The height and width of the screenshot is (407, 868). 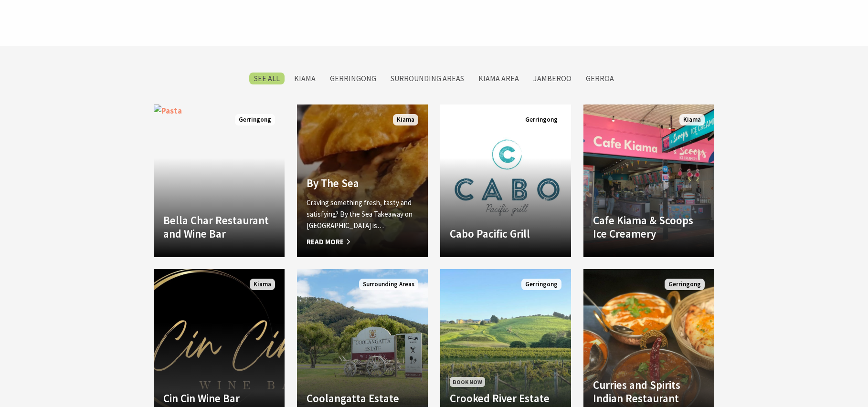 I want to click on h4: Crooked River Estate, so click(x=506, y=399).